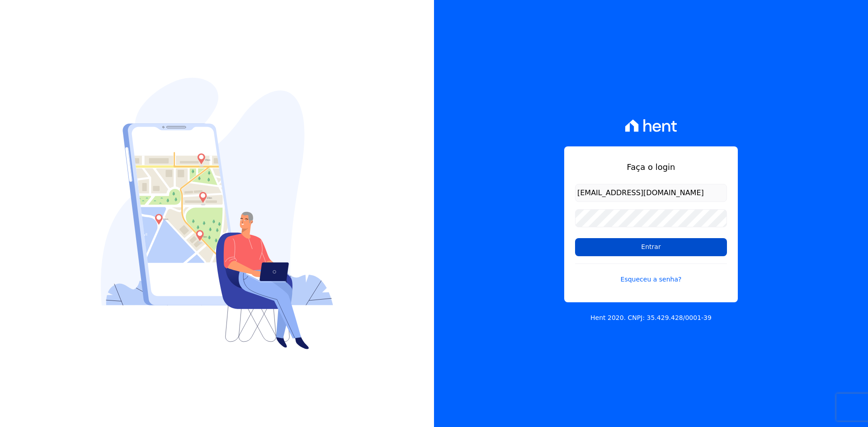  What do you see at coordinates (651, 274) in the screenshot?
I see `a: Esqueceu a senha?` at bounding box center [651, 274].